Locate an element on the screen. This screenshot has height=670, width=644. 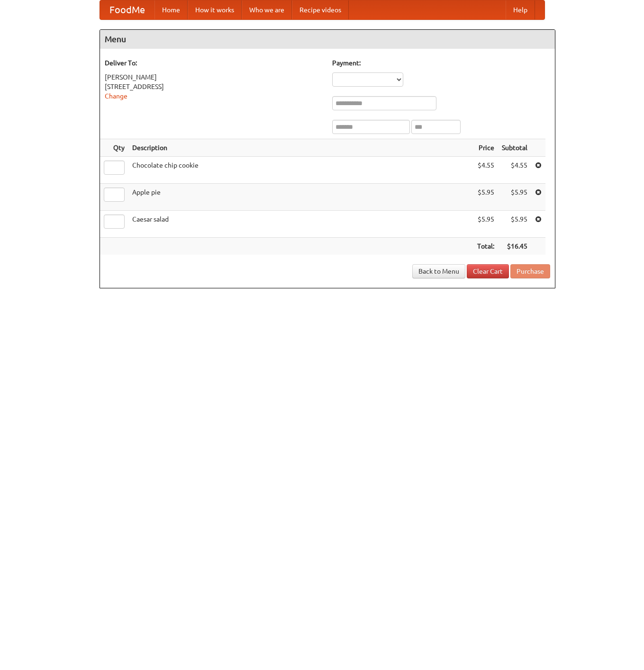
a: Recipe videos is located at coordinates (320, 10).